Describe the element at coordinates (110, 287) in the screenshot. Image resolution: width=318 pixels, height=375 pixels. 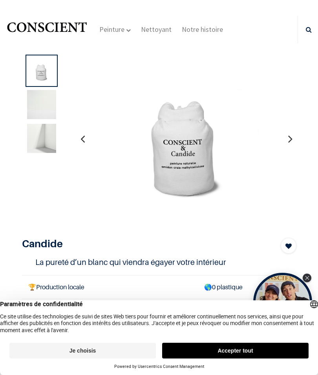
I see `td: Production locale` at that location.